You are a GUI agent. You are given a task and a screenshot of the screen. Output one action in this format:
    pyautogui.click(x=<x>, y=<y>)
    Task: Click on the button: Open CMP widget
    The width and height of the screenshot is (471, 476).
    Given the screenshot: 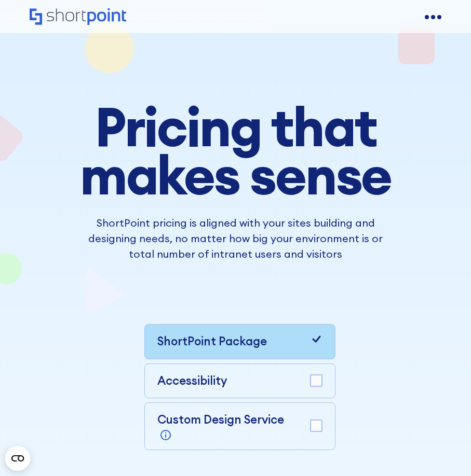 What is the action you would take?
    pyautogui.click(x=18, y=458)
    